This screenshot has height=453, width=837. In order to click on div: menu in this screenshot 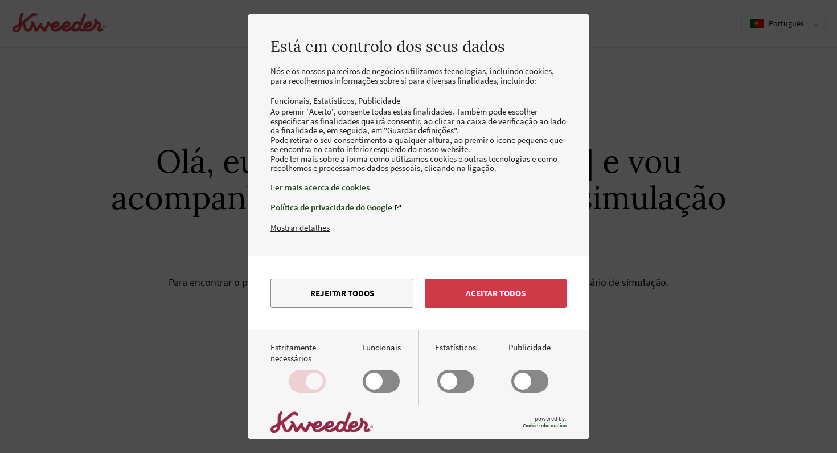, I will do `click(419, 293)`.